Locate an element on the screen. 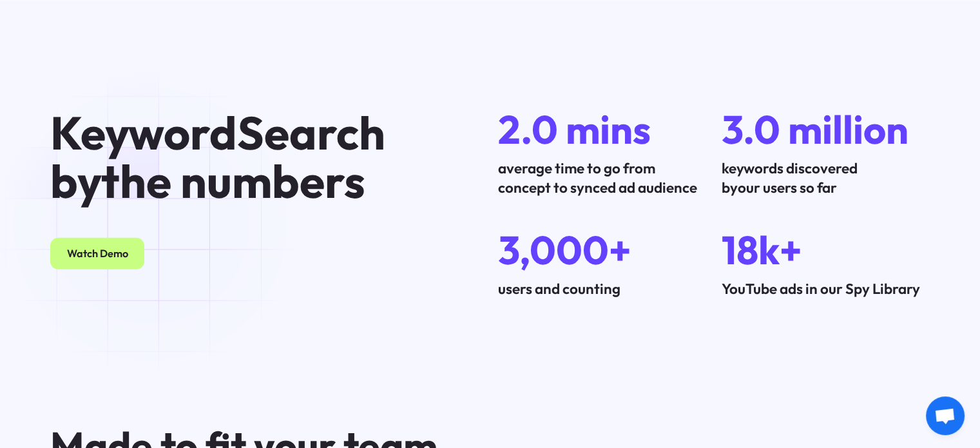 Image resolution: width=980 pixels, height=448 pixels. div: YouTube ads in our Spy Library is located at coordinates (825, 289).